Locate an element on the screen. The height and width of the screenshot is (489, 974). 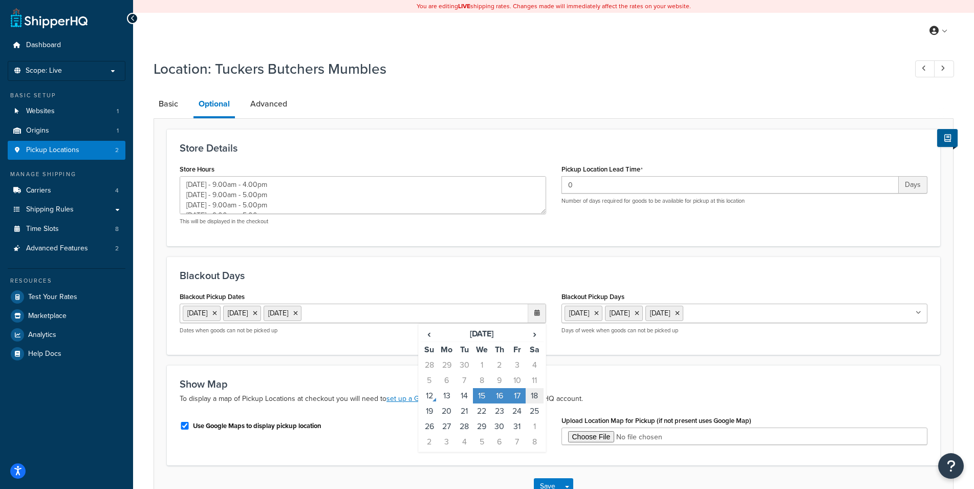
li: Pickup Locations is located at coordinates (67, 150).